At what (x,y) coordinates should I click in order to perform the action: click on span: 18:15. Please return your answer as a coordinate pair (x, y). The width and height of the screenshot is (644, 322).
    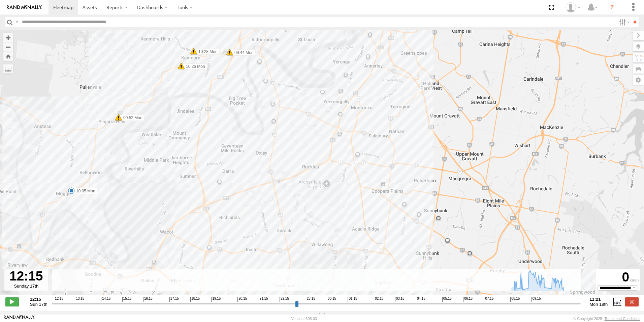
    Looking at the image, I should click on (195, 299).